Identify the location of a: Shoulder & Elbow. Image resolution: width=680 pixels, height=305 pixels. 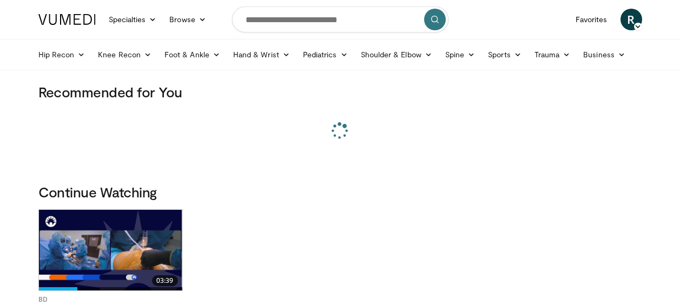
(396, 55).